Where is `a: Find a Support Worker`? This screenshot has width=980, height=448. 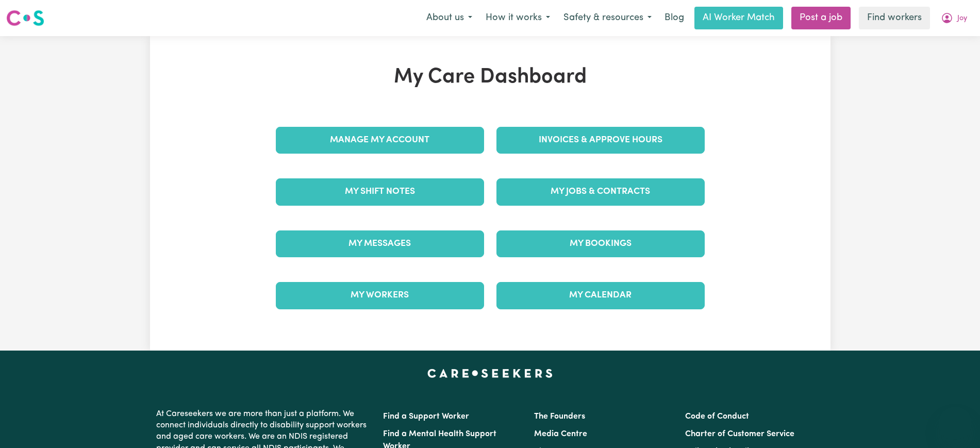 a: Find a Support Worker is located at coordinates (426, 416).